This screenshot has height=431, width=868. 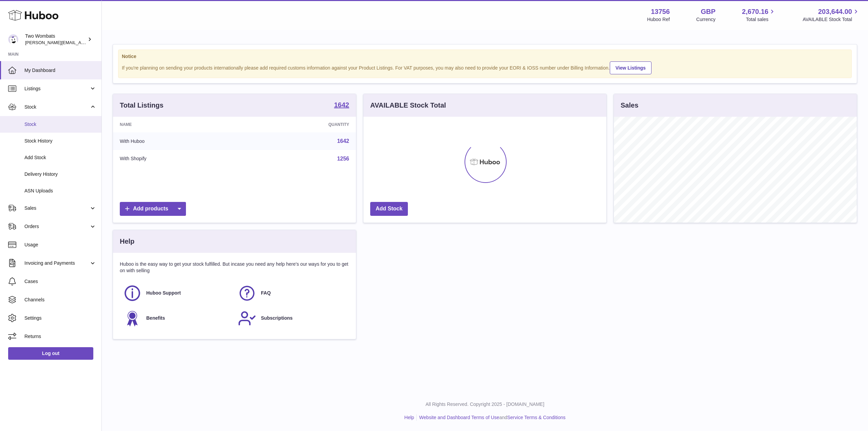 What do you see at coordinates (759, 15) in the screenshot?
I see `a: 2,670.16 Total sales` at bounding box center [759, 15].